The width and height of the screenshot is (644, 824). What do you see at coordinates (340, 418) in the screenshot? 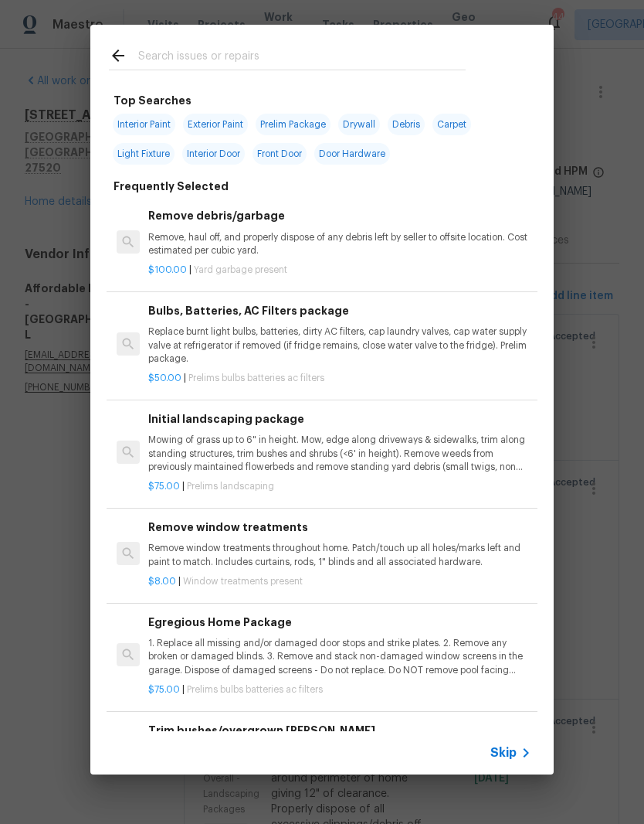
I see `h6: Initial landscaping package` at bounding box center [340, 418].